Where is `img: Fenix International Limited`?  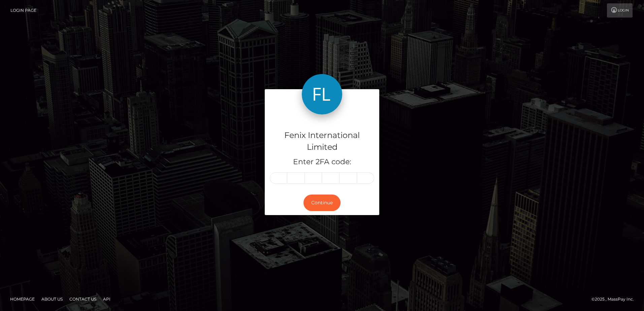 img: Fenix International Limited is located at coordinates (322, 94).